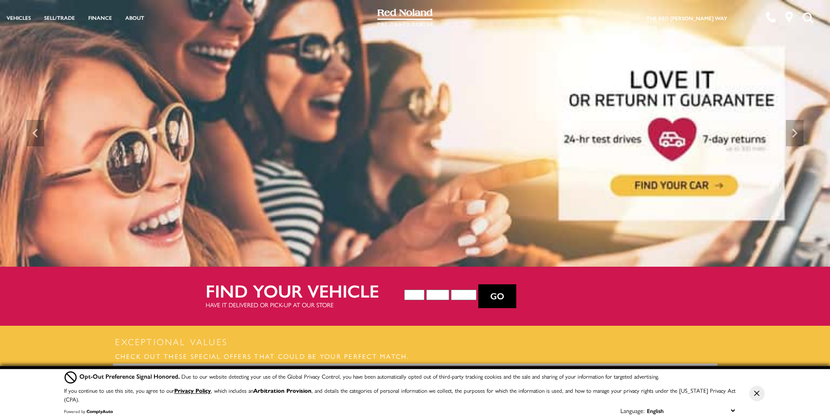  Describe the element at coordinates (438, 295) in the screenshot. I see `select: Vehicle Make` at that location.